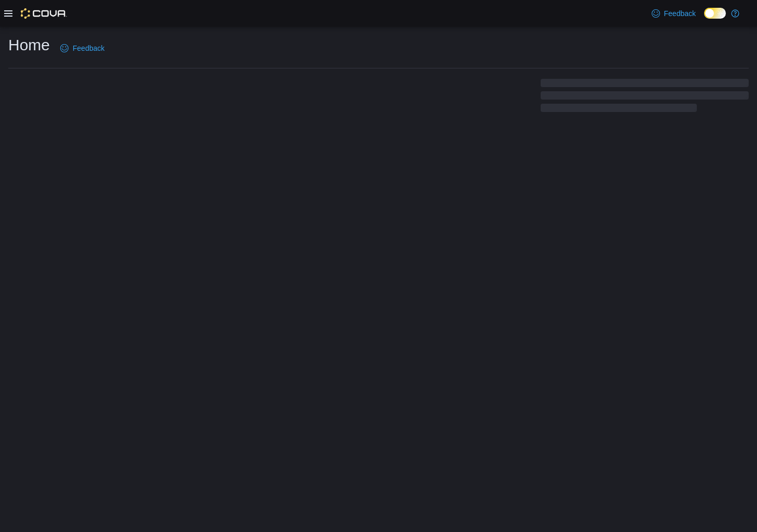  Describe the element at coordinates (715, 13) in the screenshot. I see `input: Dark Mode` at that location.